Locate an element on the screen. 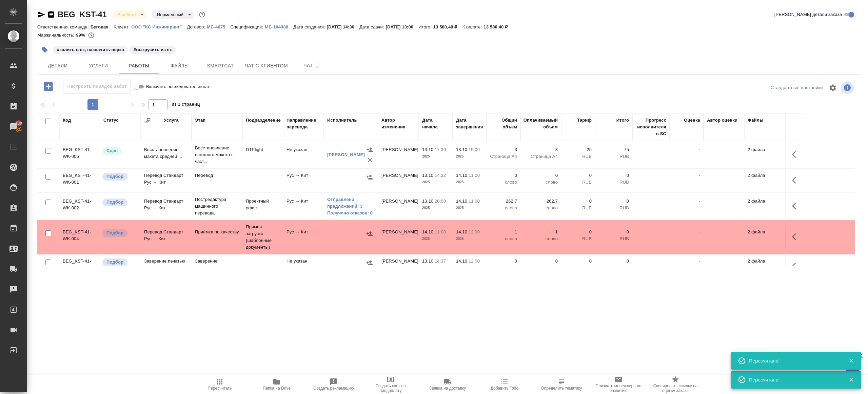 The image size is (868, 394). p: #залить в ск, назначить перка is located at coordinates (90, 50).